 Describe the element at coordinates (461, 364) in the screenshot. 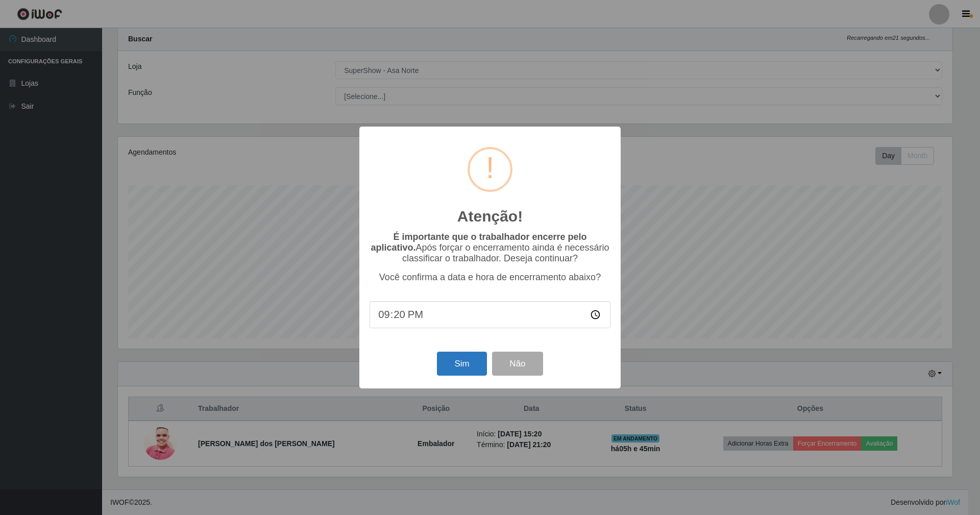

I see `button: Sim` at that location.